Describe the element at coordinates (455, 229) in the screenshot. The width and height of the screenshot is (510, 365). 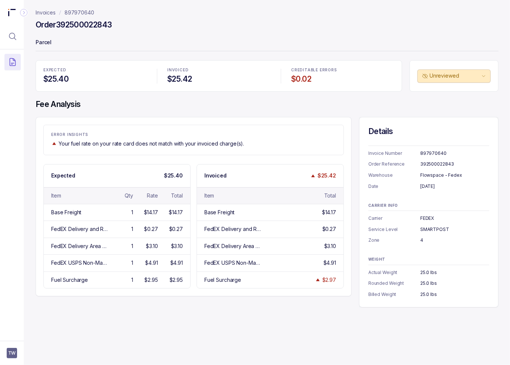
I see `div: SMARTPOST` at that location.